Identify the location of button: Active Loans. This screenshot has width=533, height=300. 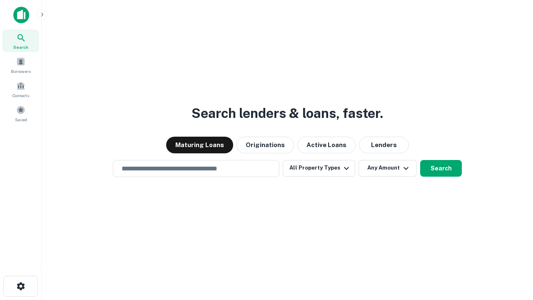
(326, 145).